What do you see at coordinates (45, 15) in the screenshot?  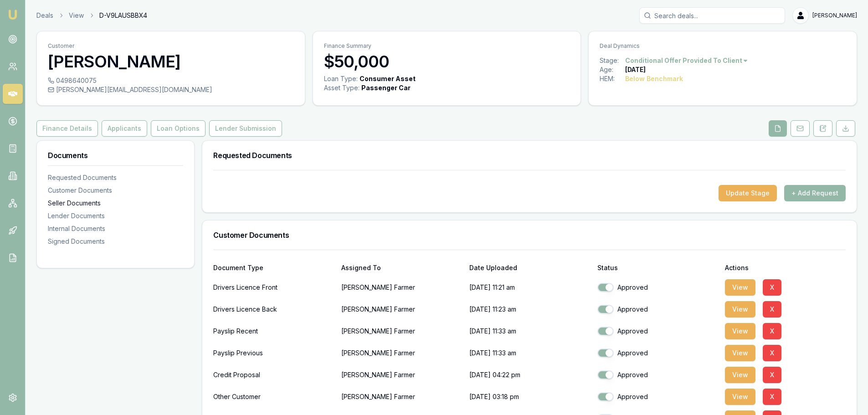 I see `a: Deals` at bounding box center [45, 15].